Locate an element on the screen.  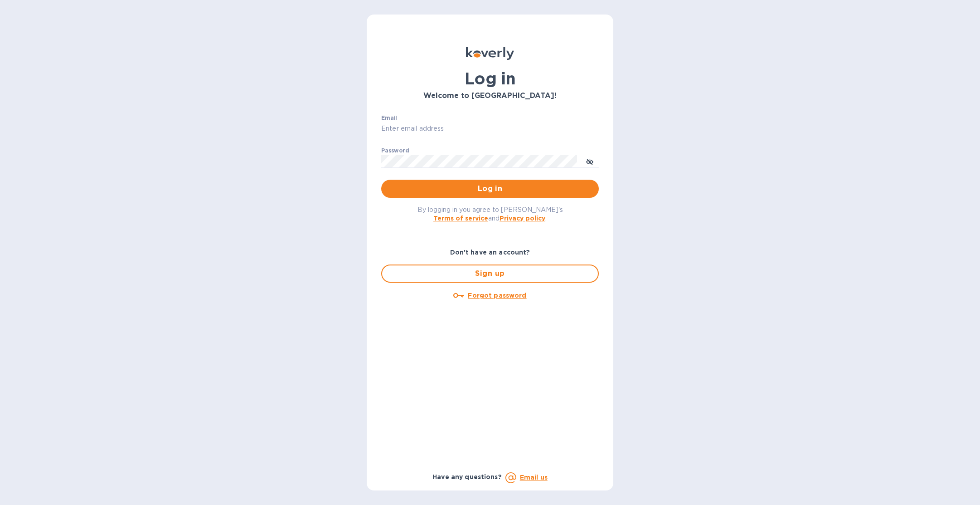
span: Log in is located at coordinates (490, 189).